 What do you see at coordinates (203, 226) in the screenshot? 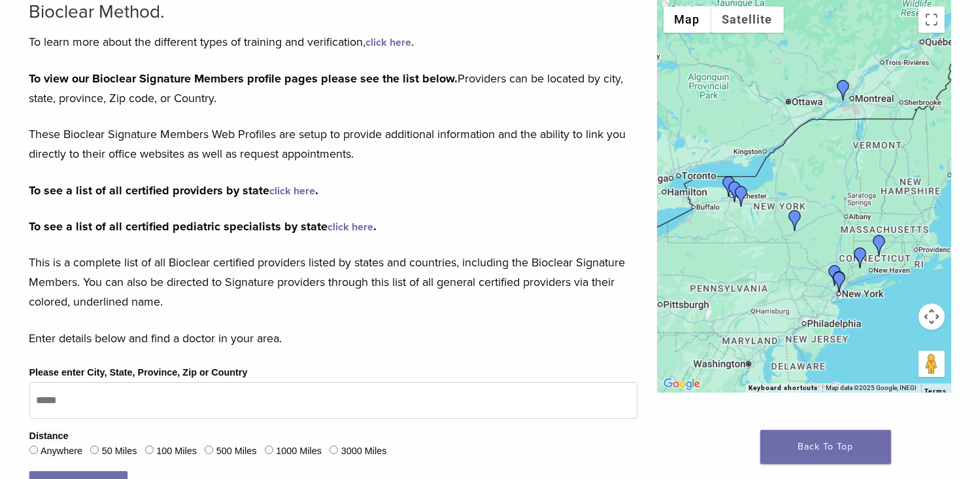
I see `strong: To see a list of all certified pediatric specialists by state .` at bounding box center [203, 226].